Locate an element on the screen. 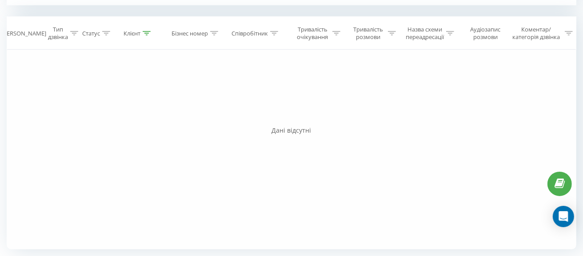 This screenshot has width=583, height=256. div: Співробітник is located at coordinates (250, 33).